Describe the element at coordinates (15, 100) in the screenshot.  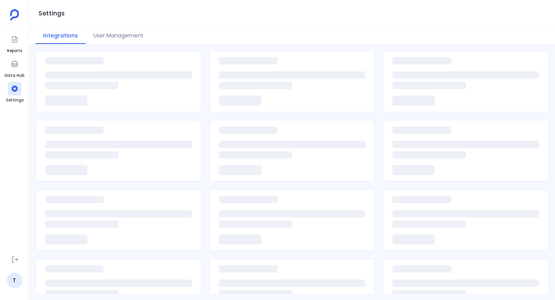
I see `span: Settings` at that location.